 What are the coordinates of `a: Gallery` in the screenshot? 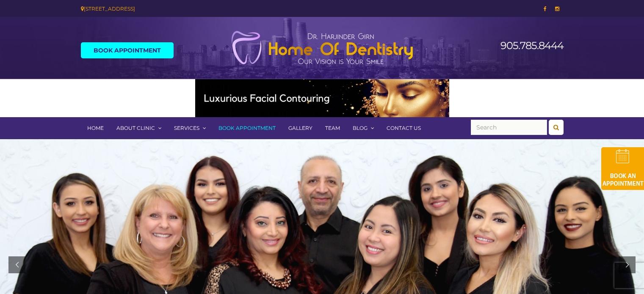 It's located at (300, 128).